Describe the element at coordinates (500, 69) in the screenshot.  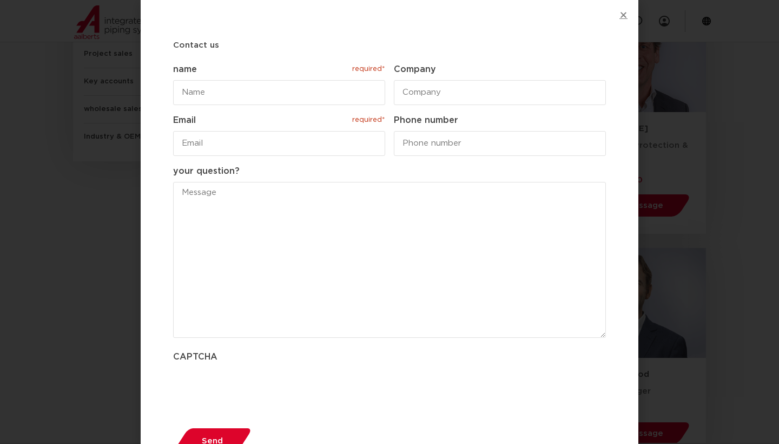
I see `label: Company` at that location.